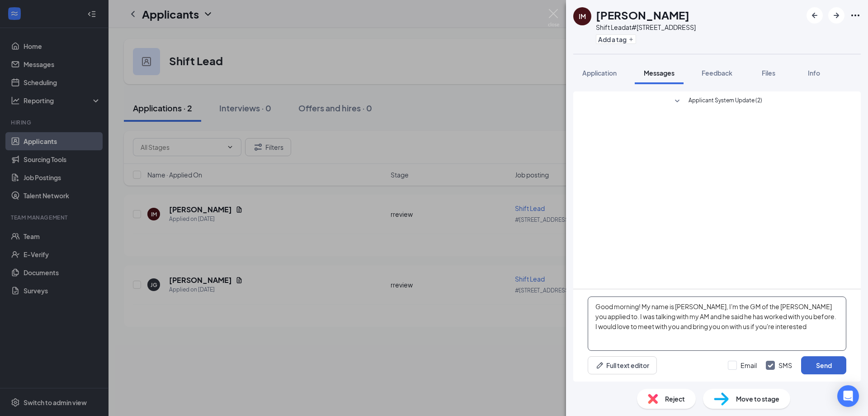  I want to click on svg: Plus, so click(631, 40).